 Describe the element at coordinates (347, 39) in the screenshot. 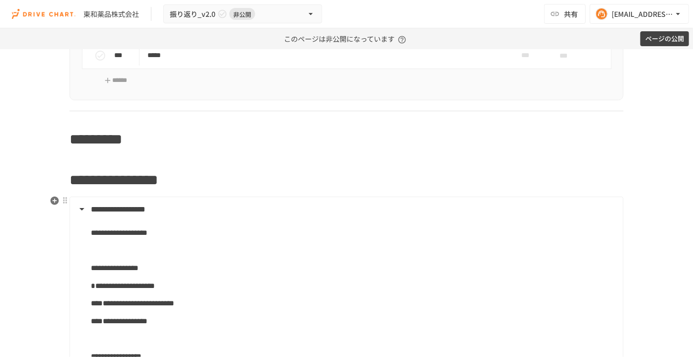

I see `p: このページは非公開になっています` at that location.